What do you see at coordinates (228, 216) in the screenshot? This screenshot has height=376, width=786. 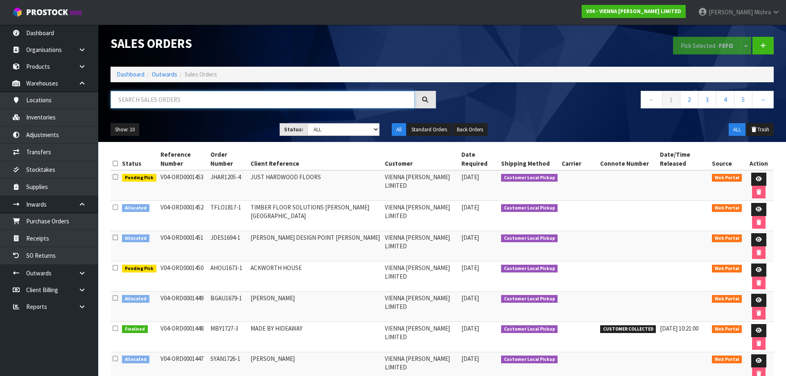 I see `td: TFLO1817-1` at bounding box center [228, 216].